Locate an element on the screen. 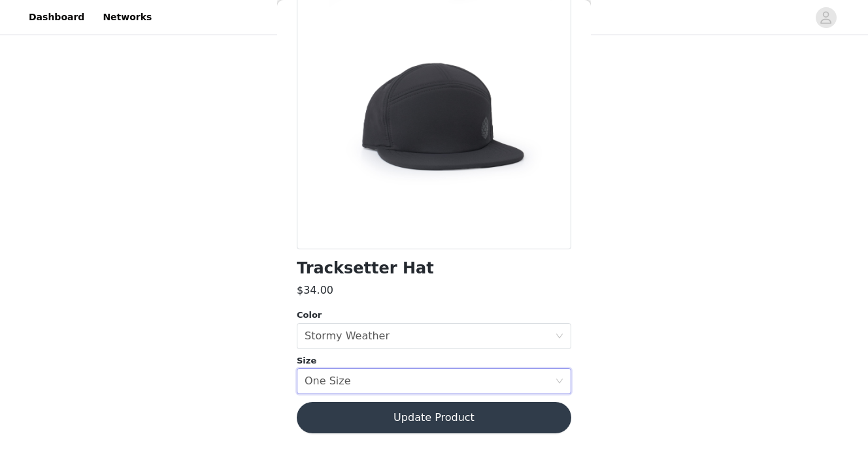 This screenshot has height=449, width=868. div: Color is located at coordinates (434, 315).